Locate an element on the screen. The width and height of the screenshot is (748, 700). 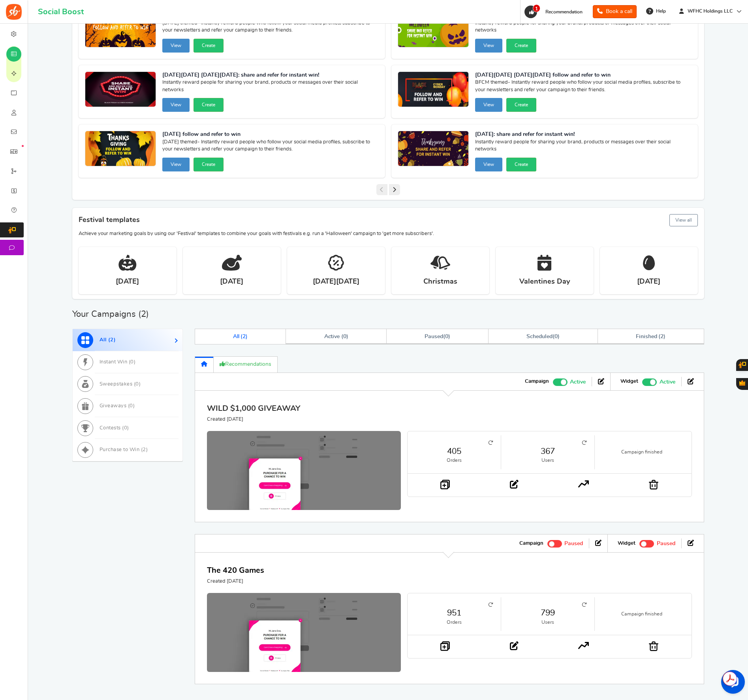
a: 405 is located at coordinates (455, 451).